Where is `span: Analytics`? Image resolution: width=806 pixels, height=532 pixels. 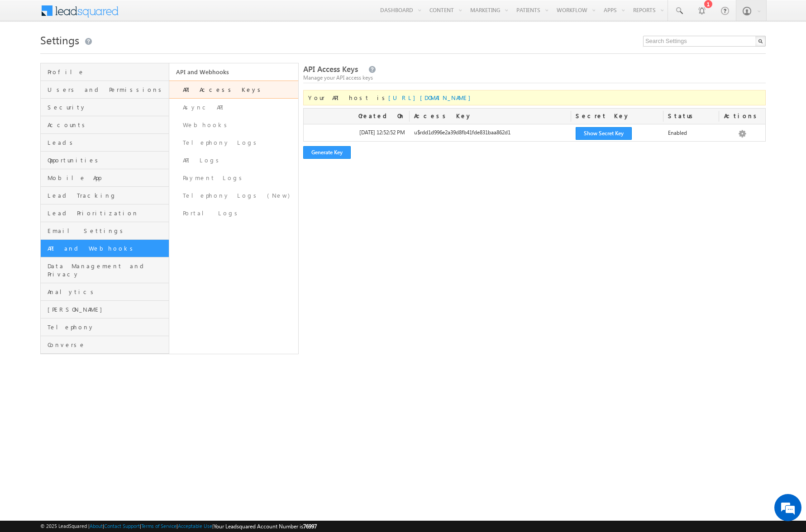
span: Analytics is located at coordinates (107, 292).